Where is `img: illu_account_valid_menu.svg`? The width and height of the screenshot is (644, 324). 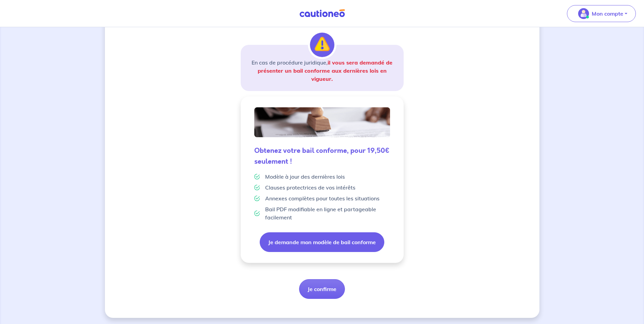 img: illu_account_valid_menu.svg is located at coordinates (584, 14).